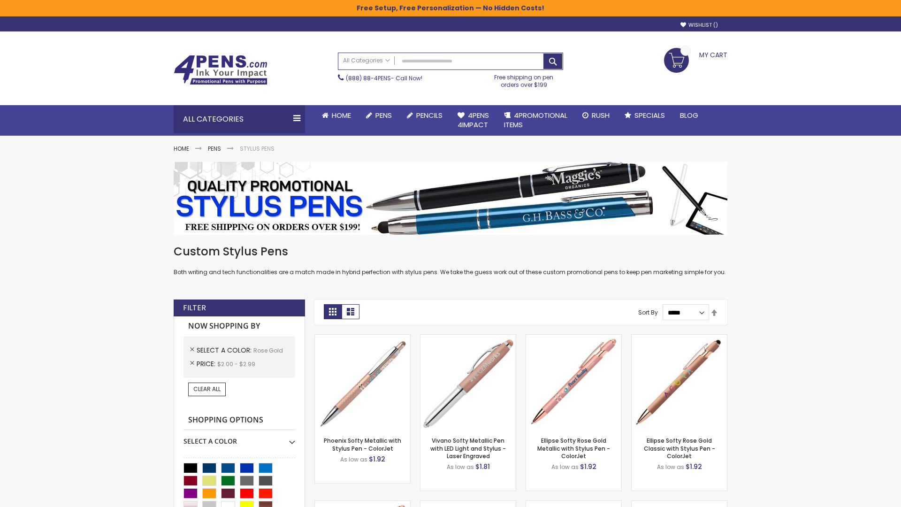 The width and height of the screenshot is (901, 507). I want to click on a: Phoenix Softy Metallic with Stylus Pen - ColorJet-Rose gold, so click(362, 338).